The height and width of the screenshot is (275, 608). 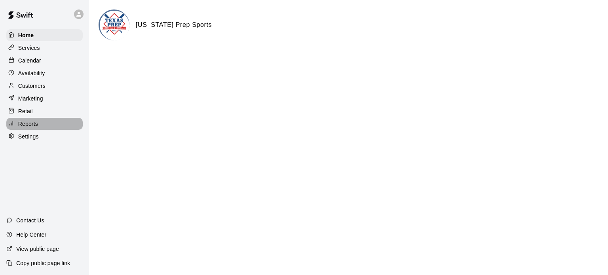 What do you see at coordinates (25, 111) in the screenshot?
I see `p: Retail` at bounding box center [25, 111].